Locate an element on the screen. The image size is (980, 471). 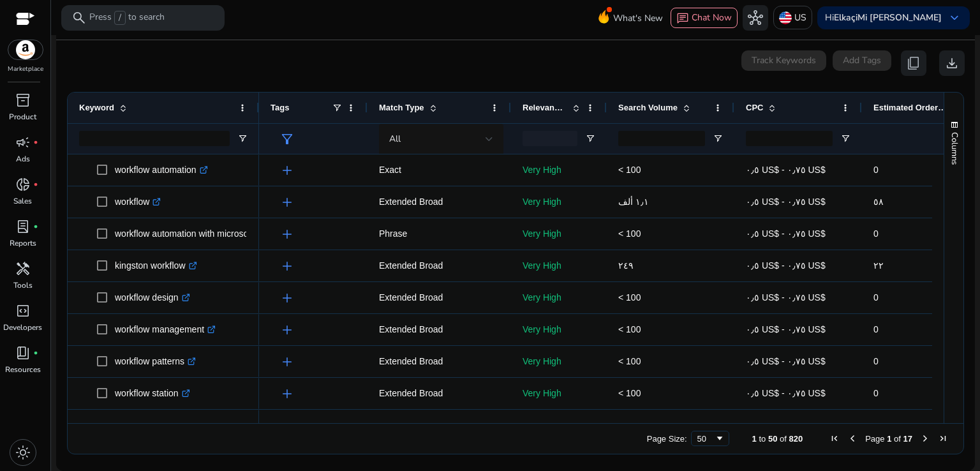
span: ٢٤٩ is located at coordinates (626, 266).